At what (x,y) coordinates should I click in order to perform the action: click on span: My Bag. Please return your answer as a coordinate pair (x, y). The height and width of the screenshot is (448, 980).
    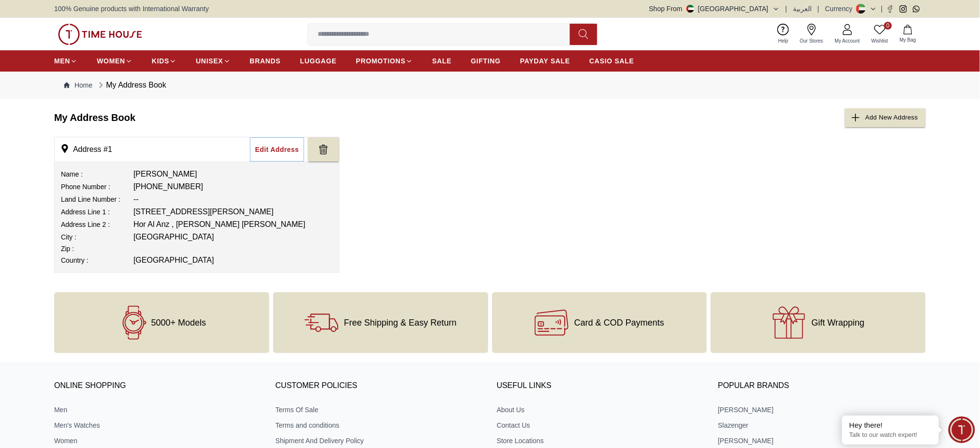
    Looking at the image, I should click on (907, 40).